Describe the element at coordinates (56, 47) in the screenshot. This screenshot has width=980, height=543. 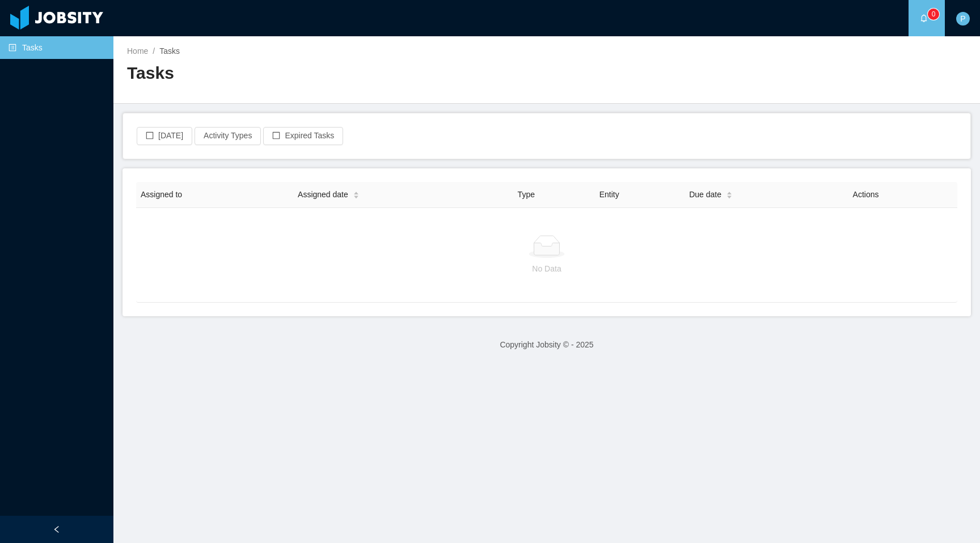
I see `a: icon: profileTasks` at that location.